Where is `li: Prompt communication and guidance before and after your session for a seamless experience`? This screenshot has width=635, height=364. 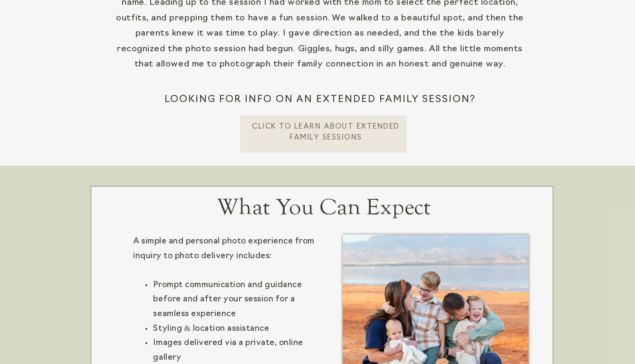
li: Prompt communication and guidance before and after your session for a seamless experience is located at coordinates (237, 300).